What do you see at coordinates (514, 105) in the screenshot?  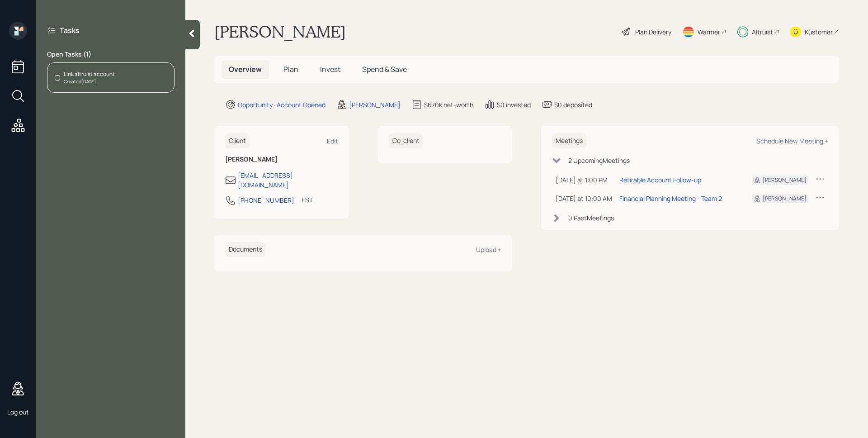 I see `div: $0 invested` at bounding box center [514, 105].